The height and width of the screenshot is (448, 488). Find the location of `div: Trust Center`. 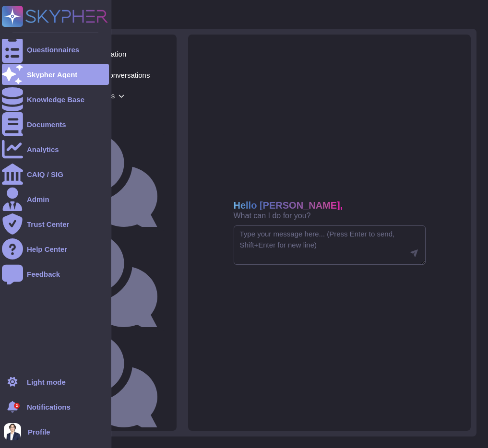

div: Trust Center is located at coordinates (48, 224).